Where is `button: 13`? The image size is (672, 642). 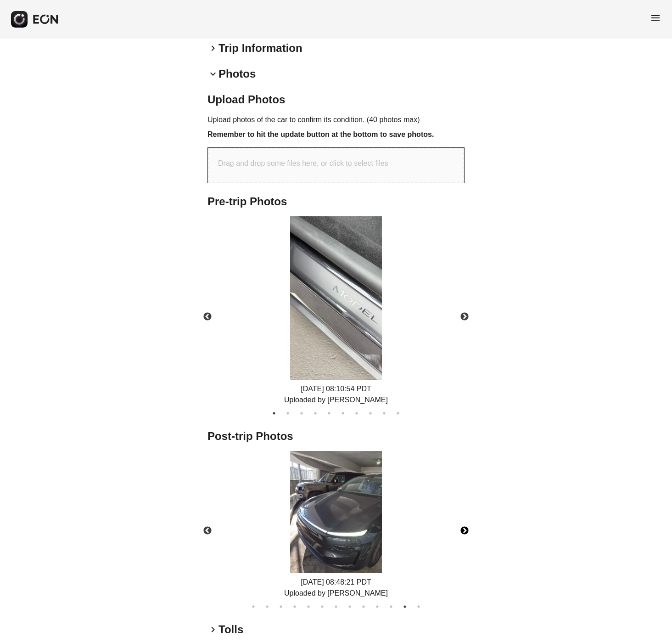
button: 13 is located at coordinates (419, 607).